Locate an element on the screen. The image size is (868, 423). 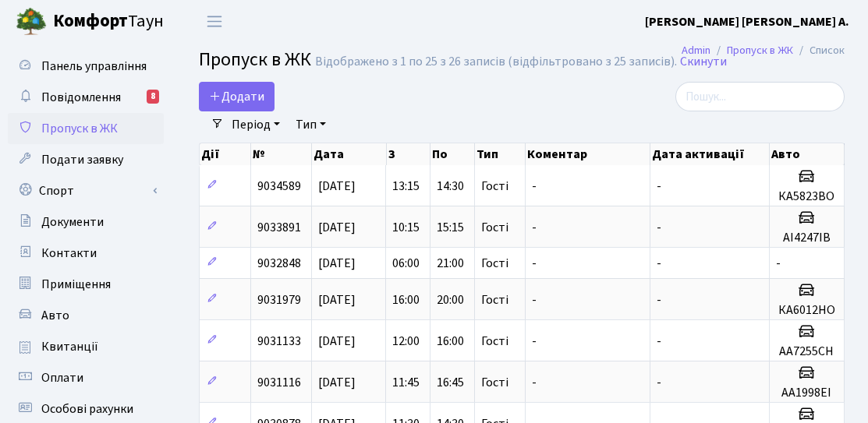
b: Комфорт is located at coordinates (90, 21).